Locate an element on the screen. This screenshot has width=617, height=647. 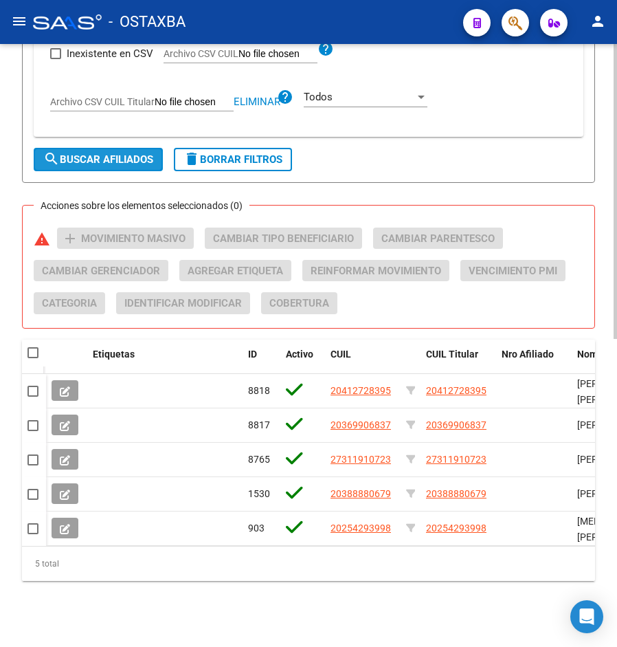
h3: Acciones sobre los elementos seleccionados (0) is located at coordinates (142, 205).